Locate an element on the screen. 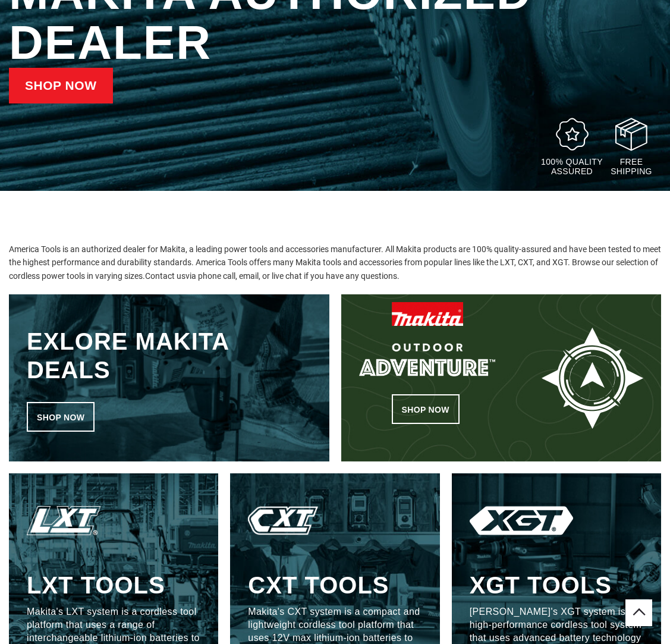  img: XGT Tools Icon is located at coordinates (521, 521).